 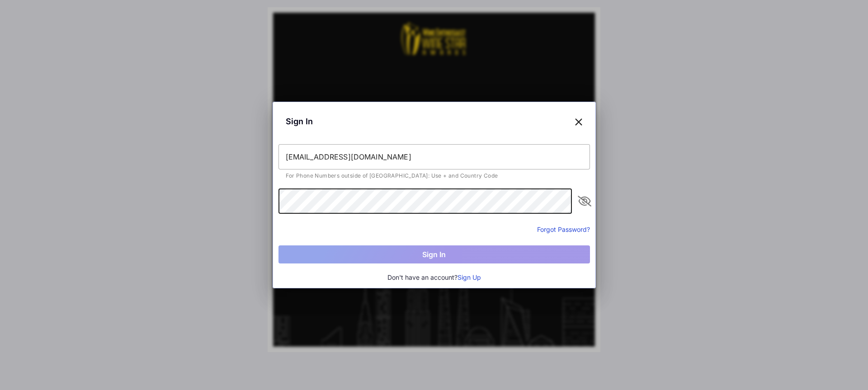 What do you see at coordinates (299, 121) in the screenshot?
I see `span: Sign In` at bounding box center [299, 121].